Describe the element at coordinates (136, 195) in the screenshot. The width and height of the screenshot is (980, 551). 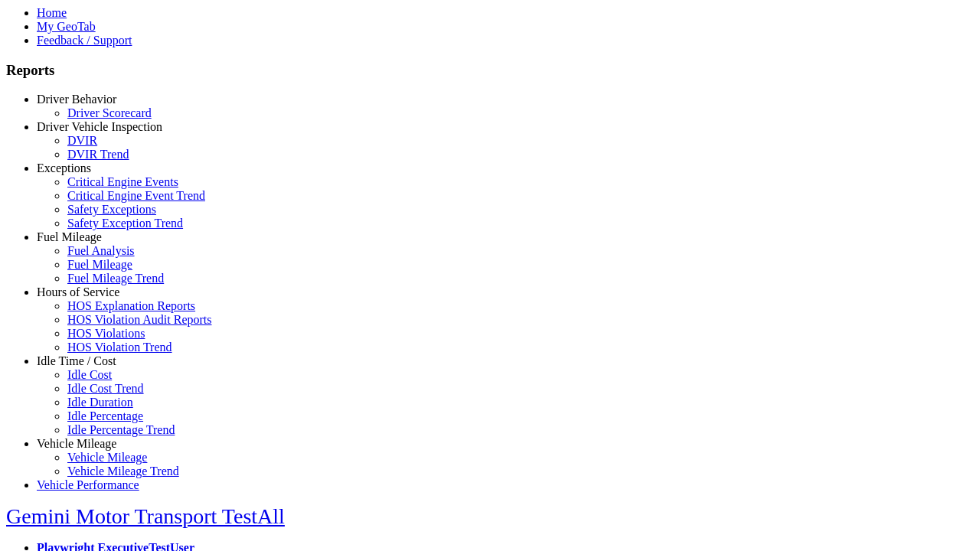
I see `a: Critical Engine Event Trend` at that location.